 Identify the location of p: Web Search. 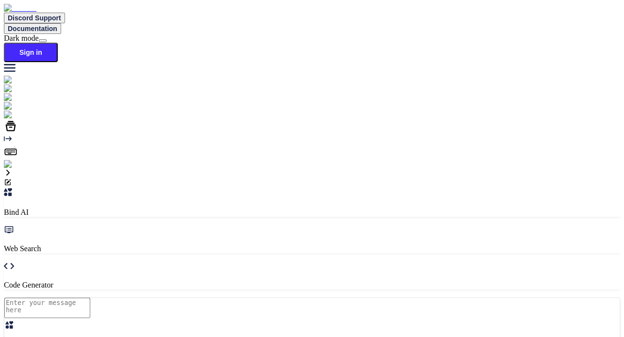
(312, 249).